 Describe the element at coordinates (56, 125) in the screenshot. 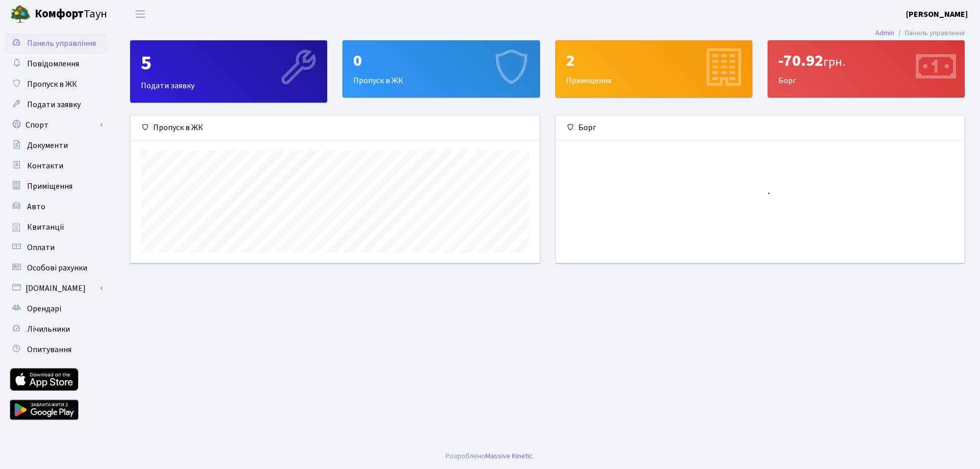

I see `a: Спорт` at that location.